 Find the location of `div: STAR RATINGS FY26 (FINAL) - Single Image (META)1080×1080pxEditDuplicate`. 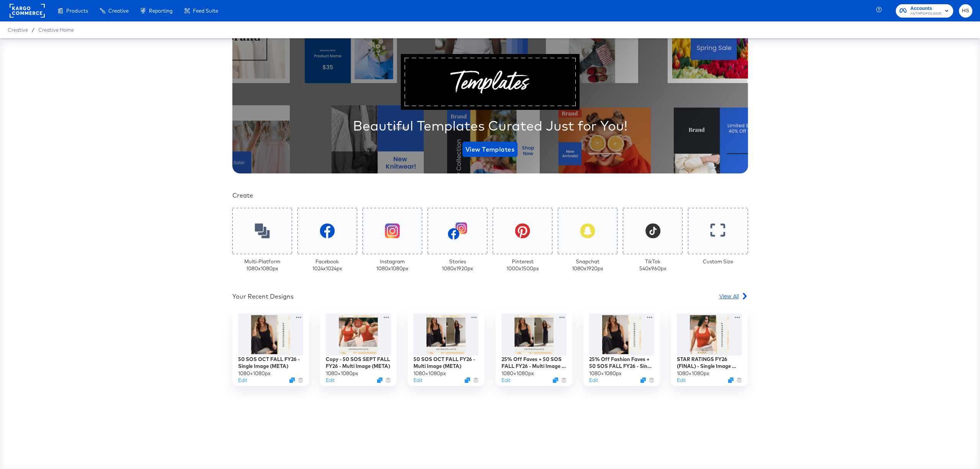

div: STAR RATINGS FY26 (FINAL) - Single Image (META)1080×1080pxEditDuplicate is located at coordinates (710, 347).